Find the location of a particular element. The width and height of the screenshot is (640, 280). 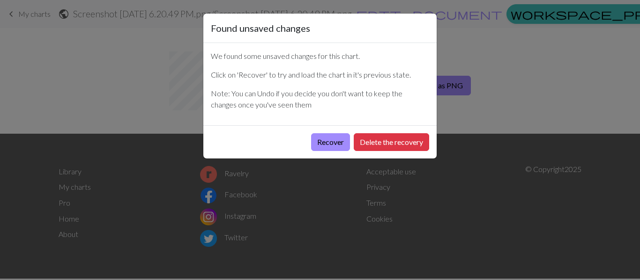

h5: Found unsaved changes is located at coordinates (260, 28).